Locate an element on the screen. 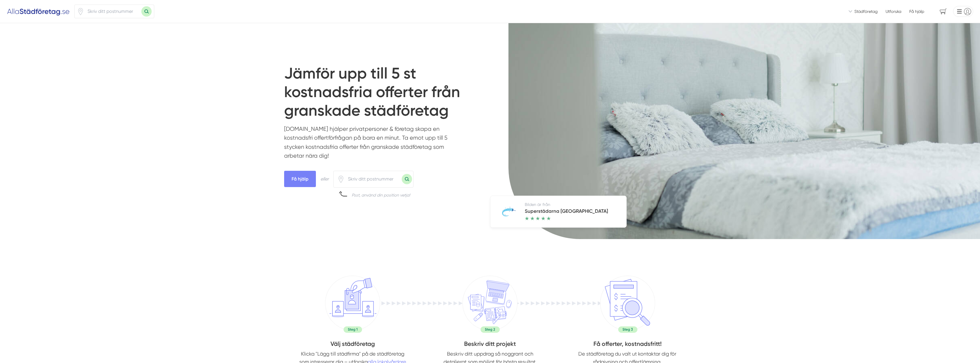 Image resolution: width=980 pixels, height=363 pixels. h4: Välj städföretag is located at coordinates (352, 345).